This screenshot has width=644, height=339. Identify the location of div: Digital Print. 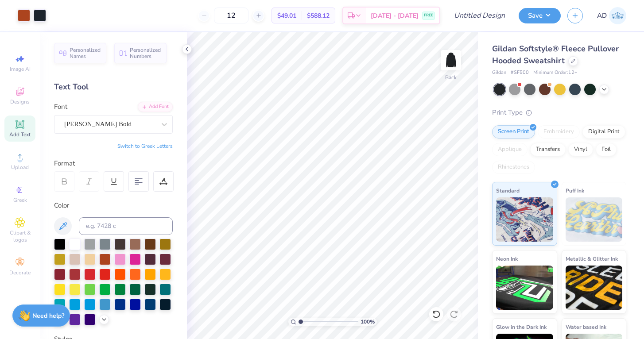
(603, 132).